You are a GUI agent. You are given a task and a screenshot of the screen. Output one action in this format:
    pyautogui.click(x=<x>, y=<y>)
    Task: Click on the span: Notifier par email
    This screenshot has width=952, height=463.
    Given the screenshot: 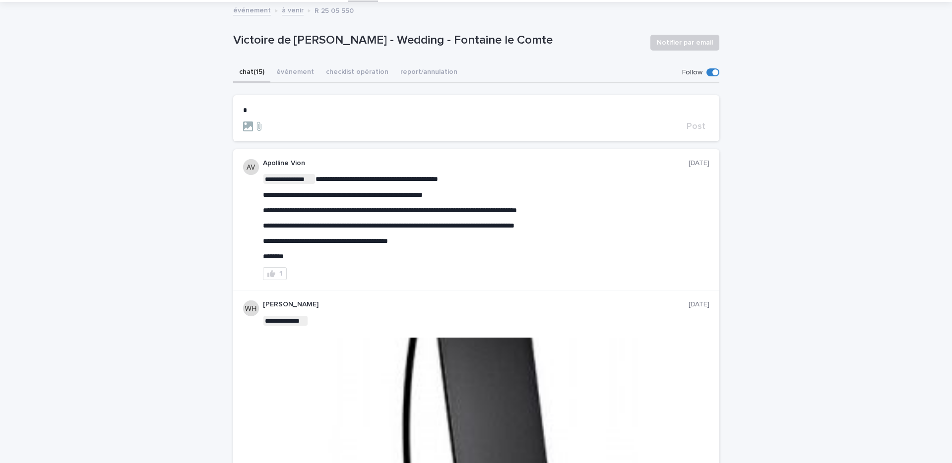 What is the action you would take?
    pyautogui.click(x=684, y=43)
    